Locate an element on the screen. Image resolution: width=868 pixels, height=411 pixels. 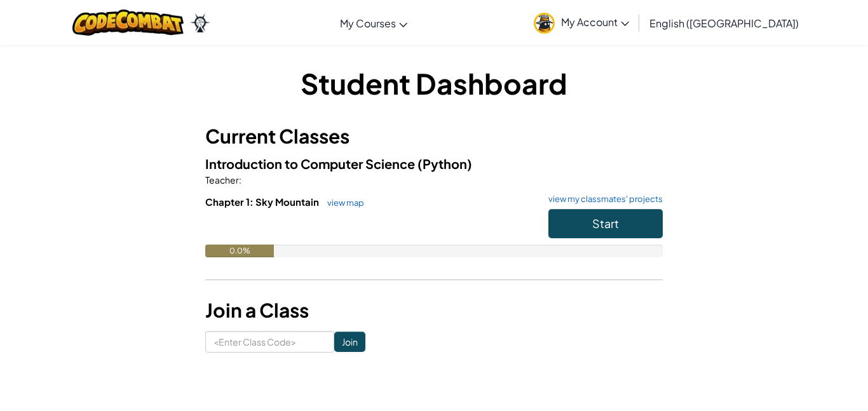
div: 0.0% is located at coordinates (239, 251).